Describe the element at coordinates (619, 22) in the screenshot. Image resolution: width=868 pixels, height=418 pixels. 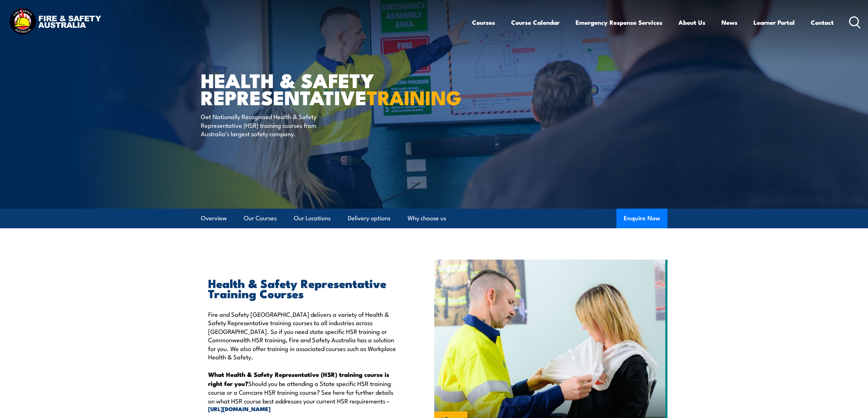
I see `a: Emergency Response Services` at that location.